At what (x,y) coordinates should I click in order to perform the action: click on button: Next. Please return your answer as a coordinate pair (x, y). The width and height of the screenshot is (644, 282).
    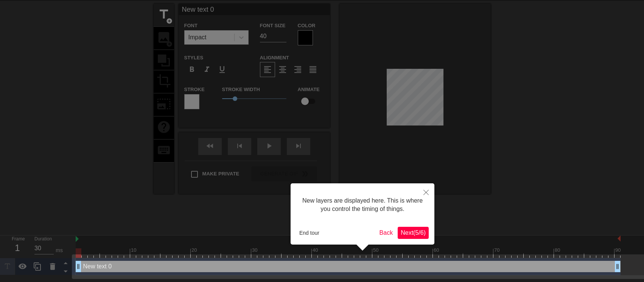
    Looking at the image, I should click on (413, 233).